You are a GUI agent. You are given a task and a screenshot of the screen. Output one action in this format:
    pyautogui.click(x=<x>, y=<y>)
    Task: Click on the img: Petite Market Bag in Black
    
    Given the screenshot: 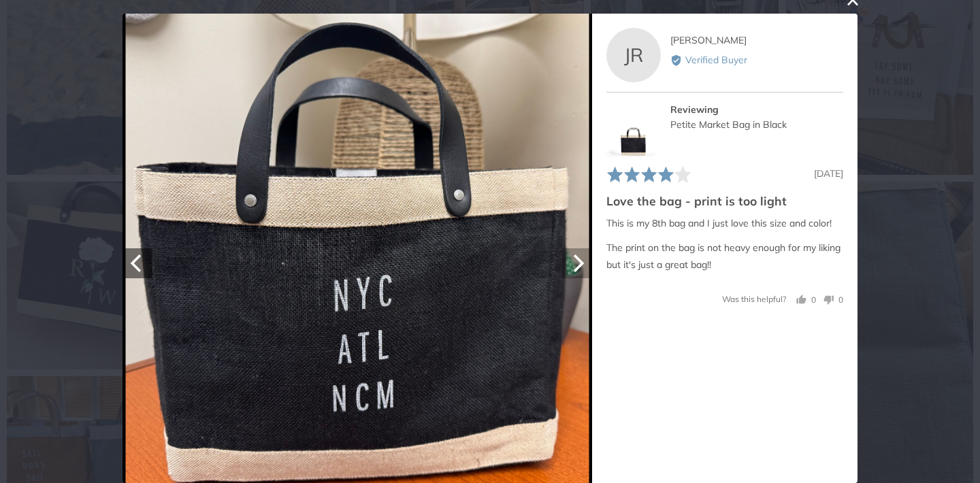 What is the action you would take?
    pyautogui.click(x=634, y=128)
    